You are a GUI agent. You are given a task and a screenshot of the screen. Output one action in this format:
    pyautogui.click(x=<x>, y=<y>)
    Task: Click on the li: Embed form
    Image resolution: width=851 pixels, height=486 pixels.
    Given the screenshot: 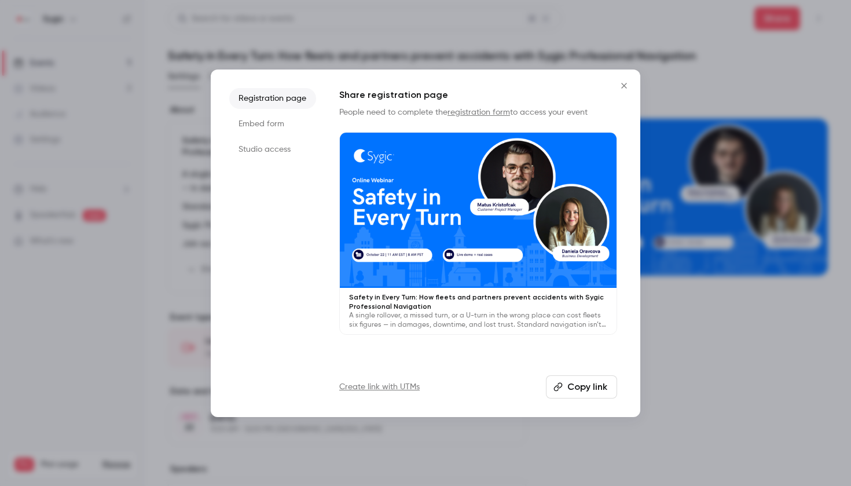 What is the action you would take?
    pyautogui.click(x=273, y=124)
    